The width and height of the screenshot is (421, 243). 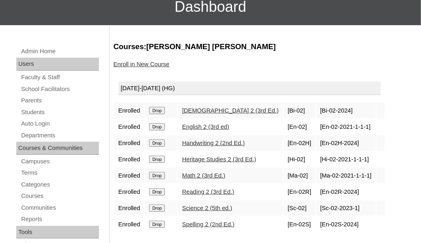 What do you see at coordinates (299, 208) in the screenshot?
I see `td: [Sc-02]` at bounding box center [299, 208].